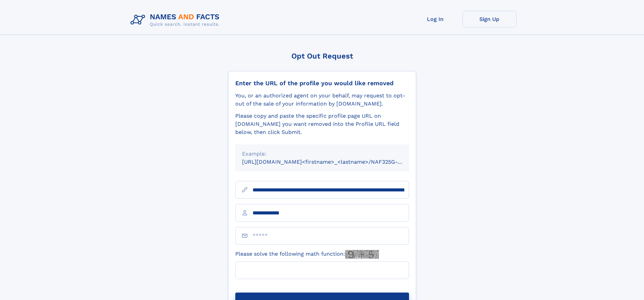 This screenshot has height=300, width=644. I want to click on a: Log In, so click(435, 19).